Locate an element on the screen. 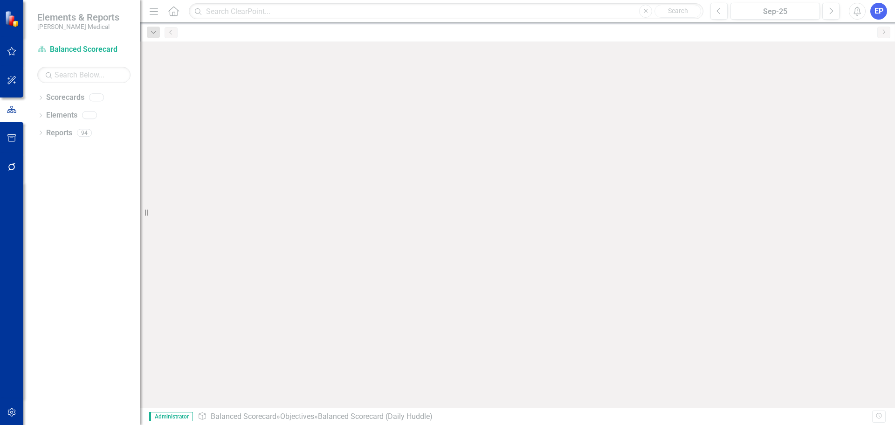 The width and height of the screenshot is (895, 425). div: EP is located at coordinates (879, 11).